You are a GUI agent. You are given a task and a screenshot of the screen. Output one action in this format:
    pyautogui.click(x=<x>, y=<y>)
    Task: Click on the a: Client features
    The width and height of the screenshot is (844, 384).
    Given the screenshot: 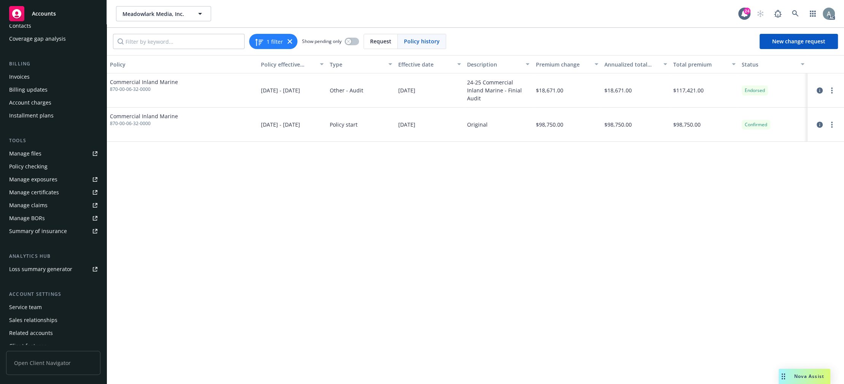 What is the action you would take?
    pyautogui.click(x=53, y=346)
    